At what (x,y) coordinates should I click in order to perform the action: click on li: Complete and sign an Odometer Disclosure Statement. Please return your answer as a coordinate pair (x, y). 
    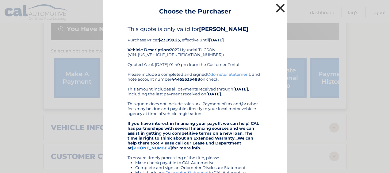
    Looking at the image, I should click on (198, 167).